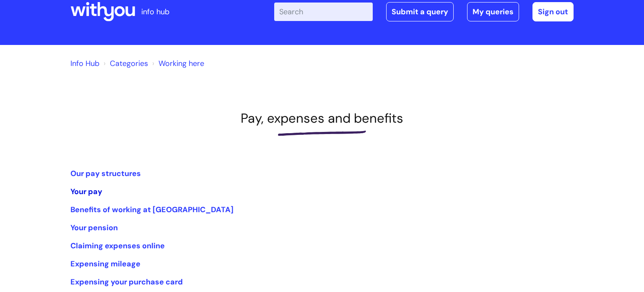  I want to click on a: Working here, so click(181, 63).